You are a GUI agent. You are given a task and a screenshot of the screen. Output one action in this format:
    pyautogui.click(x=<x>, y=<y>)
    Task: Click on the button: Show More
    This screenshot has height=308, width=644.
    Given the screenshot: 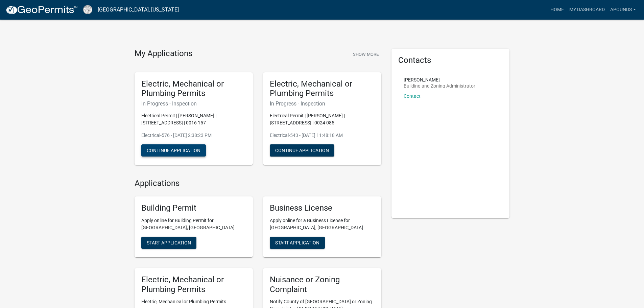 What is the action you would take?
    pyautogui.click(x=366, y=54)
    